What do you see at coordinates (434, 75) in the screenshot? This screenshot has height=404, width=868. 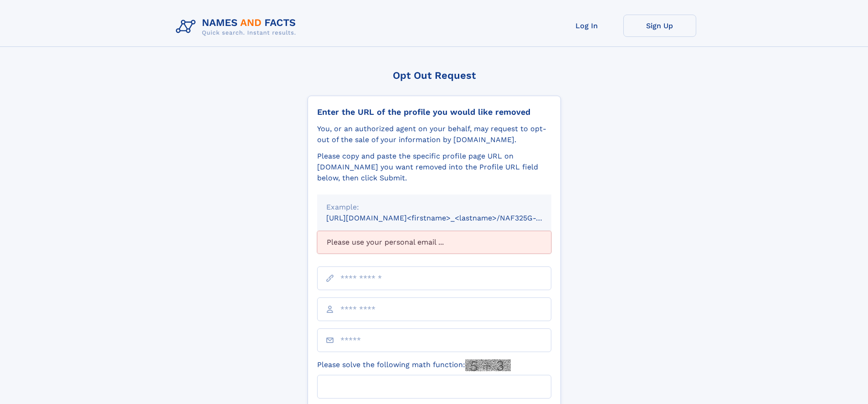 I see `div: Opt Out Request` at bounding box center [434, 75].